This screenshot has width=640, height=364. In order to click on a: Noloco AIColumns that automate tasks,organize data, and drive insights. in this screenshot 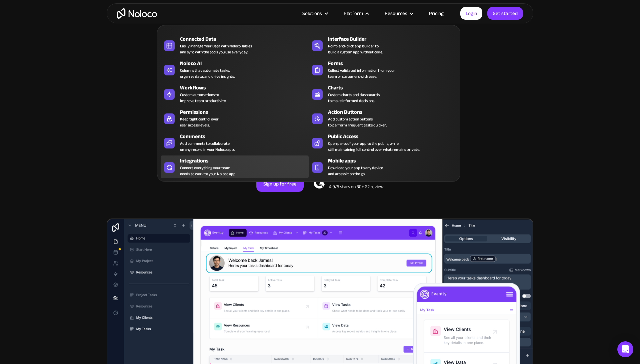, I will do `click(234, 70)`.